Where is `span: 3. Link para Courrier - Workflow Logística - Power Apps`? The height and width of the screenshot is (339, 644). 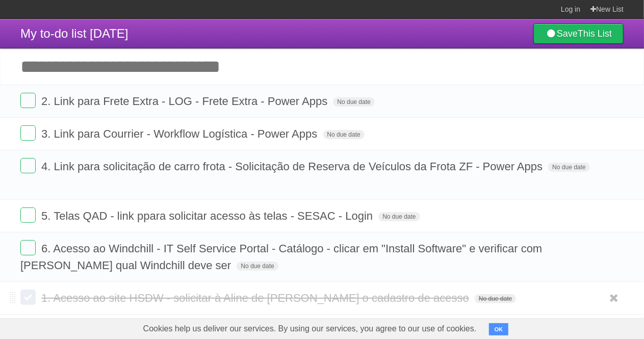 span: 3. Link para Courrier - Workflow Logística - Power Apps is located at coordinates (181, 134).